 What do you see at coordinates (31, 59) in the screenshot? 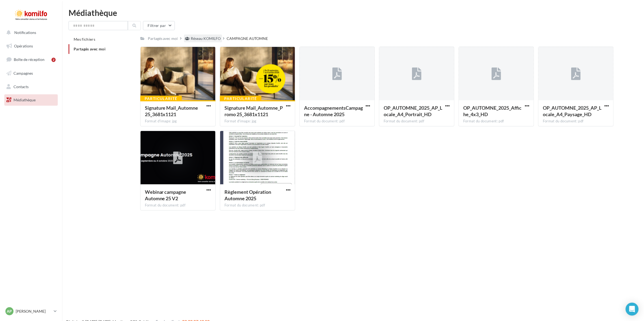
I see `a: Boîte de réception2` at bounding box center [31, 59].